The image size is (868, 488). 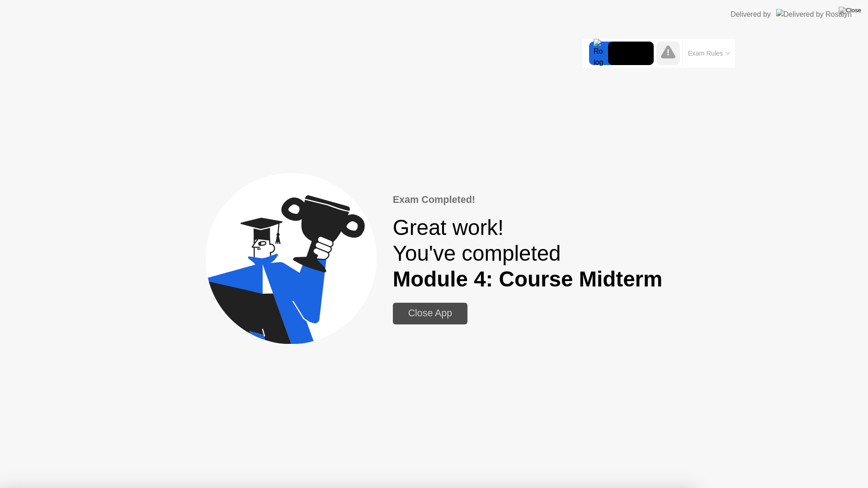 I want to click on b: Module 4: Course Midterm, so click(x=527, y=279).